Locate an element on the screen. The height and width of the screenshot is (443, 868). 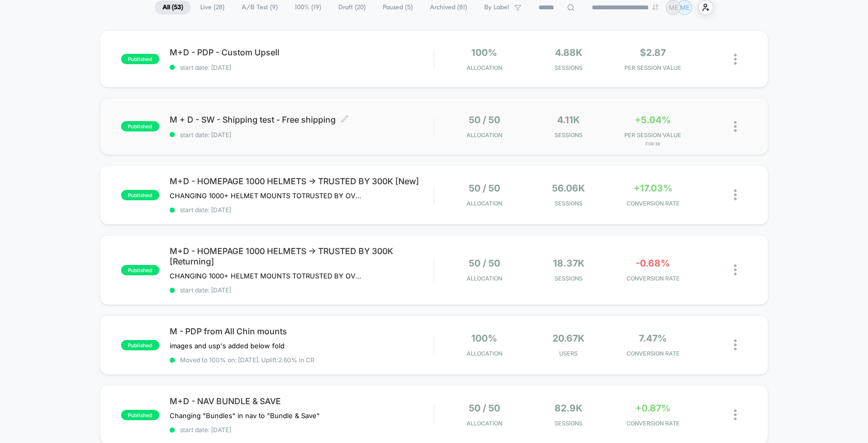
span: M + D - SW - Shipping test - Free shipping is located at coordinates (302, 120).